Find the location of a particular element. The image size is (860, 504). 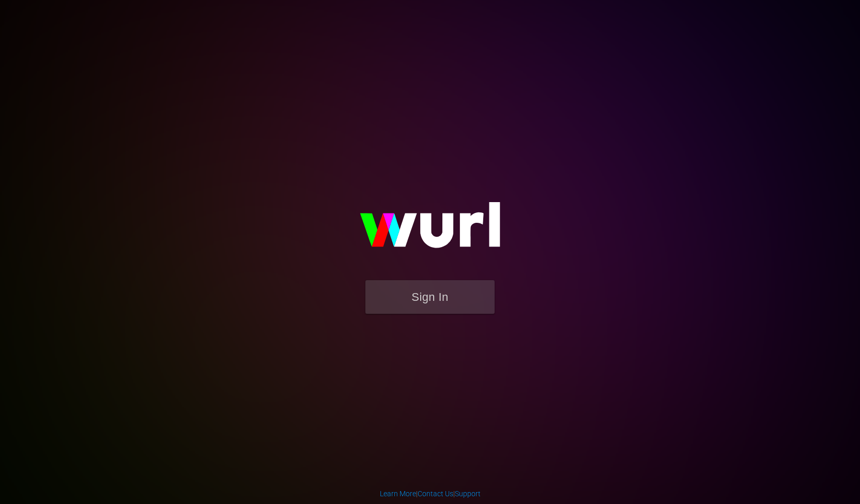

a: Contact Us is located at coordinates (435, 494).